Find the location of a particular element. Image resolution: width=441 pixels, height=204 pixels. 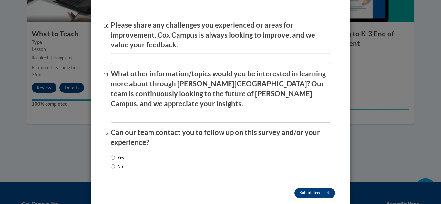

input: Submit feedback is located at coordinates (315, 193).